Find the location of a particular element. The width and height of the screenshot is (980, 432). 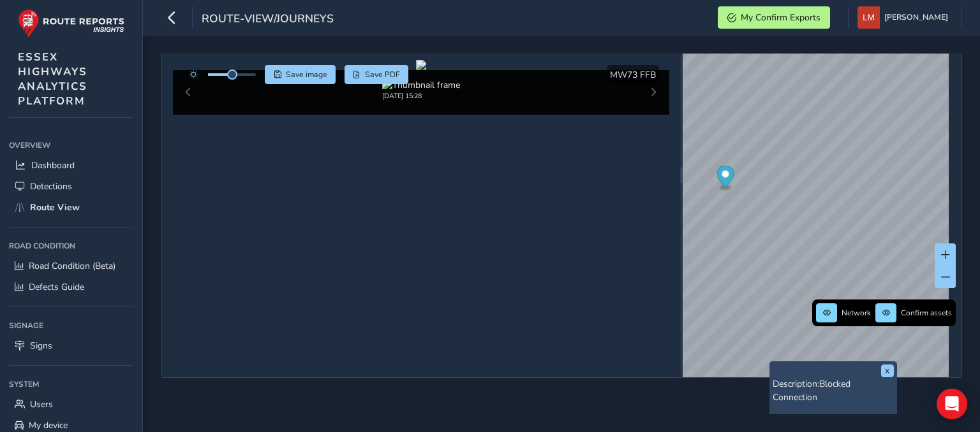

span: Dashboard is located at coordinates (53, 165).